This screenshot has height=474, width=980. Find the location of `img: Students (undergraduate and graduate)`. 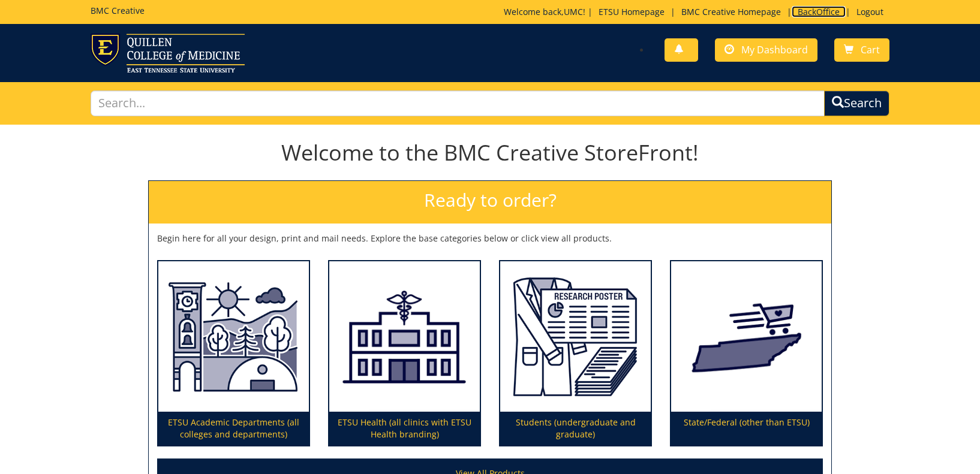

img: Students (undergraduate and graduate) is located at coordinates (576, 337).